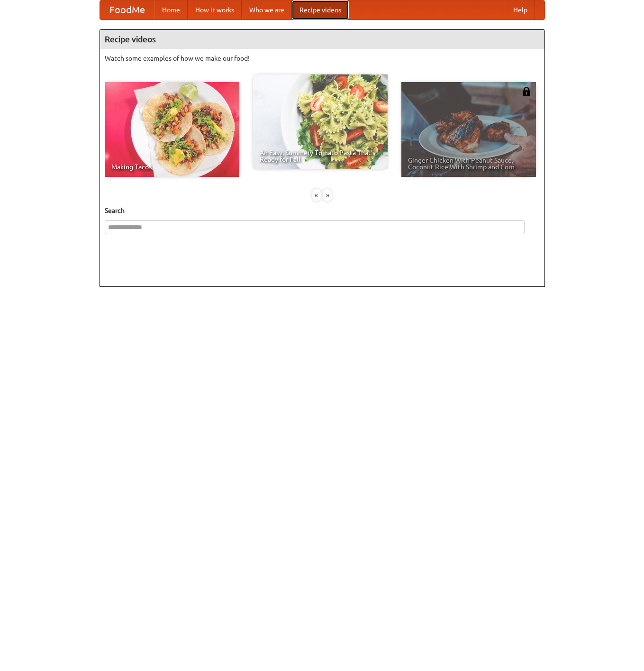 This screenshot has width=644, height=671. I want to click on h4: Recipe videos, so click(322, 39).